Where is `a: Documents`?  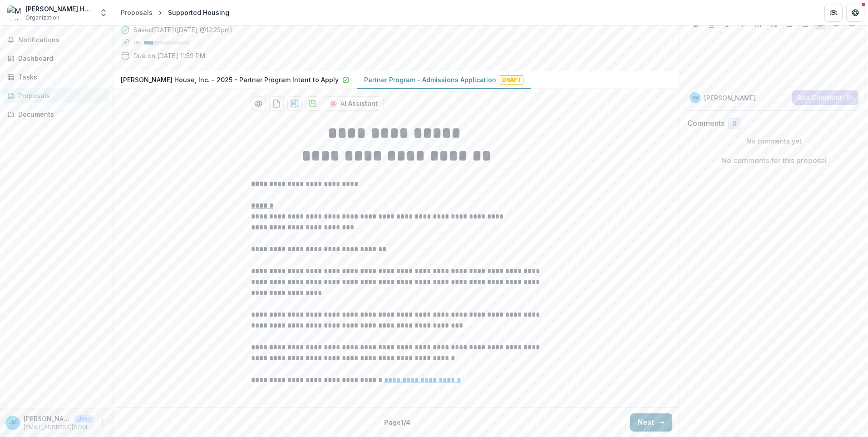
a: Documents is located at coordinates (56, 114).